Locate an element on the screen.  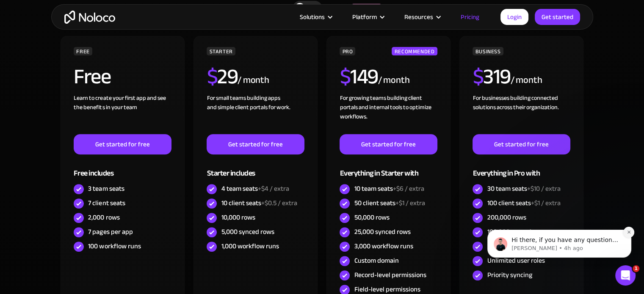
div: 5,000 synced rows is located at coordinates (247, 232).